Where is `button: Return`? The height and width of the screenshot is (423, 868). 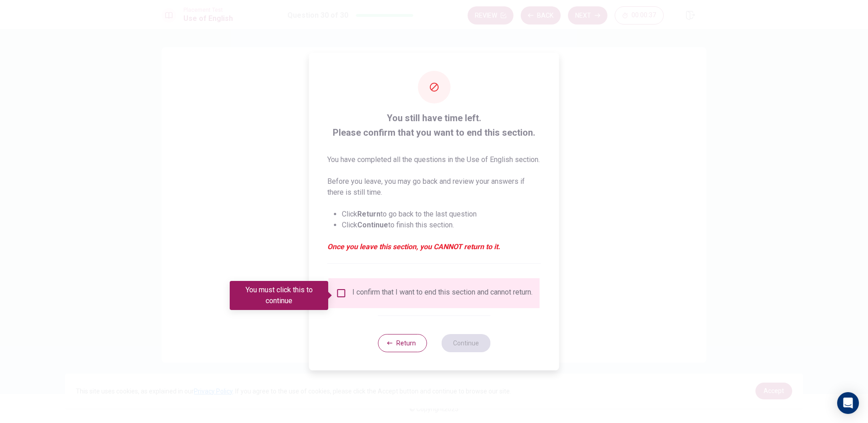
button: Return is located at coordinates (402, 343).